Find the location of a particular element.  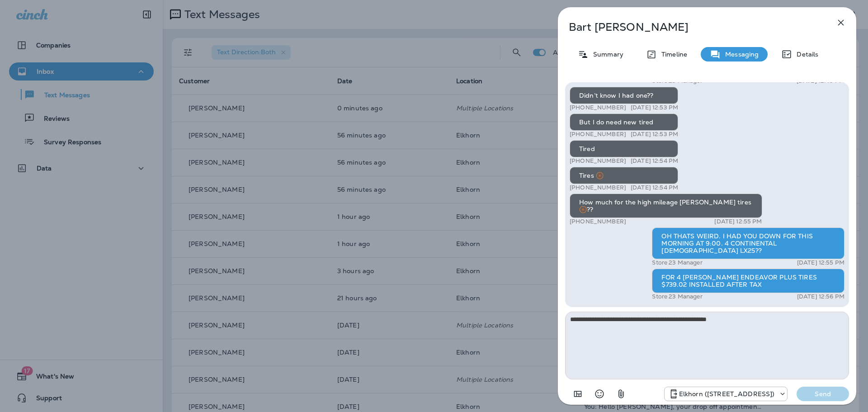

div: Tires 🛞 is located at coordinates (624, 175).